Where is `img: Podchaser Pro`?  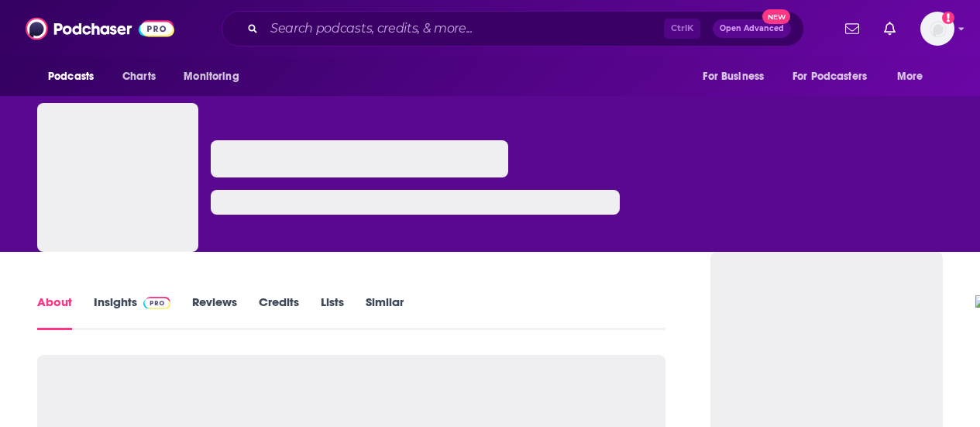 img: Podchaser Pro is located at coordinates (156, 303).